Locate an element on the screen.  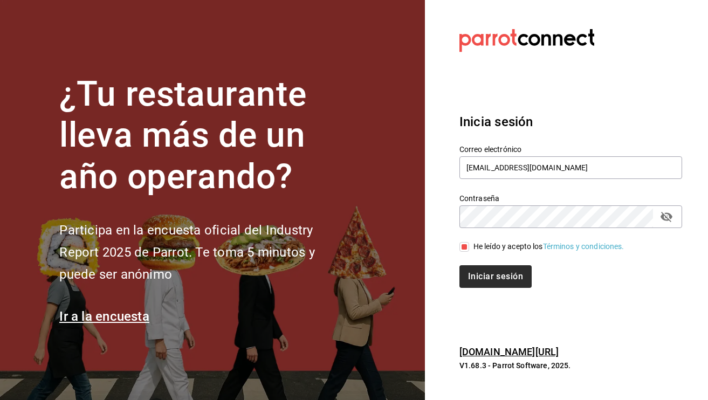
button: Iniciar sesión is located at coordinates (496, 277).